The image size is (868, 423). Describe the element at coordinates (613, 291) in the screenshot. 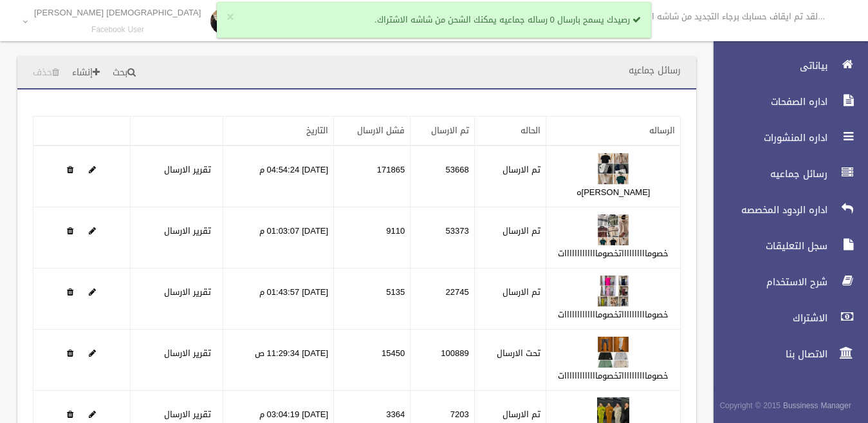

I see `img: 638919818977963822.jpeg` at that location.